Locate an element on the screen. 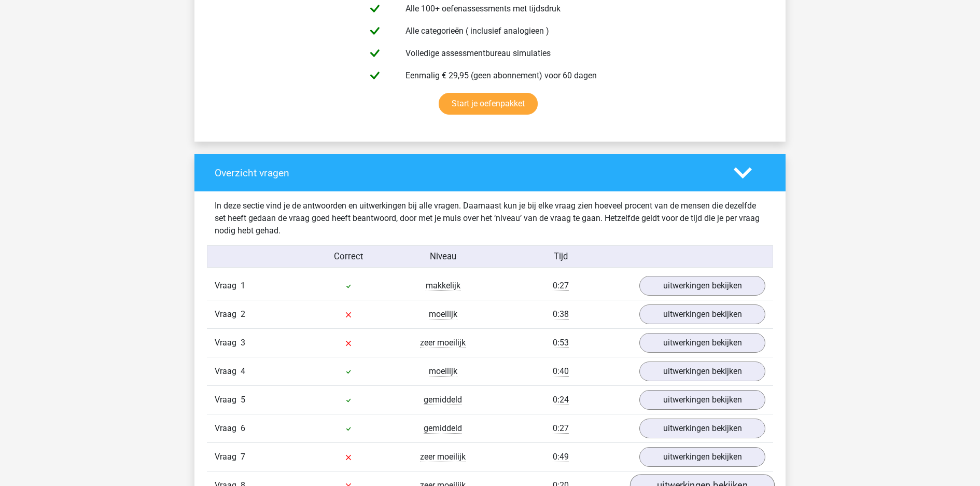  div: In deze sectie vind je de antwoorden en uitwerkingen bij alle vragen. Daarnaast kun je bij elke v... is located at coordinates (490, 218).